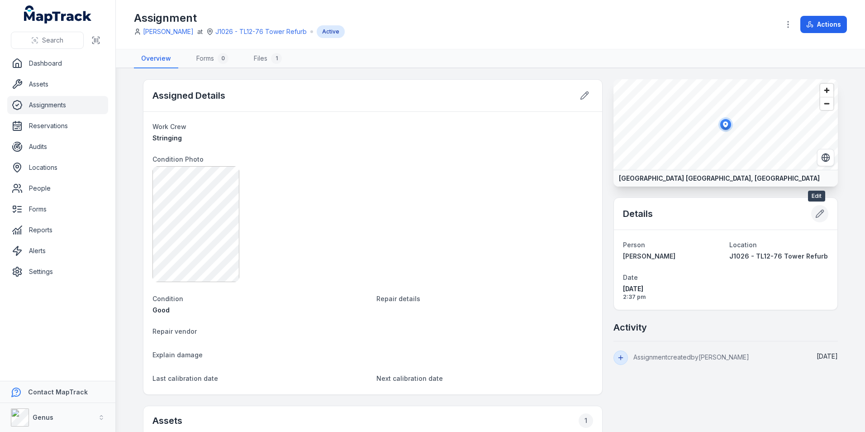 The width and height of the screenshot is (865, 432). What do you see at coordinates (331, 32) in the screenshot?
I see `div: Active` at bounding box center [331, 32].